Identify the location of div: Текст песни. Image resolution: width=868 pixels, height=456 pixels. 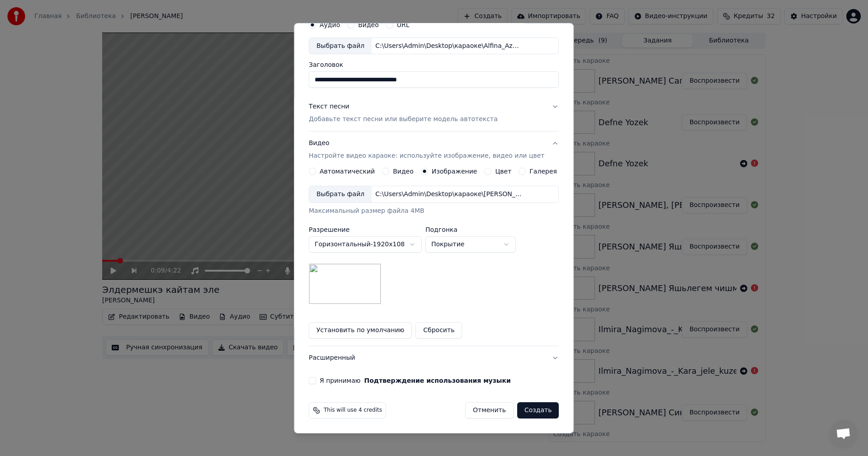
(329, 106).